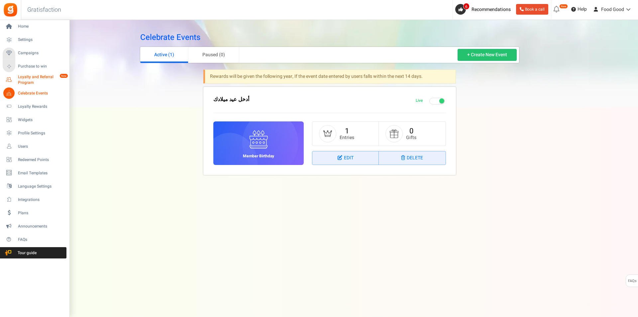 This screenshot has height=317, width=638. I want to click on a: Celebrate Events, so click(35, 93).